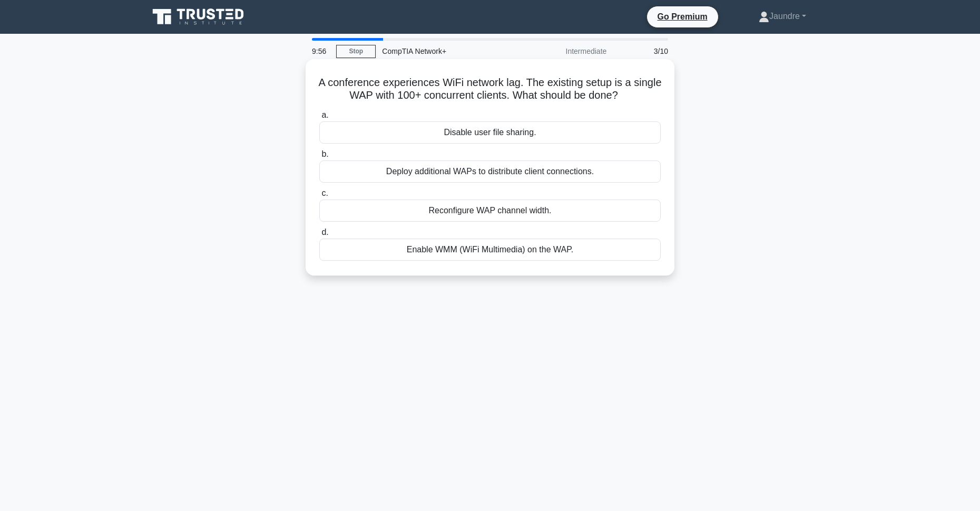  I want to click on div: Deploy additional WAPs to distribute client connections., so click(490, 171).